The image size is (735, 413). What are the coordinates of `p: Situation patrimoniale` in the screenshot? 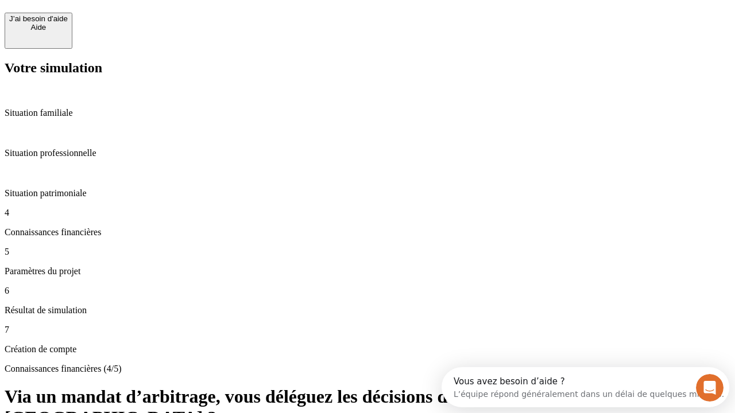 It's located at (367, 193).